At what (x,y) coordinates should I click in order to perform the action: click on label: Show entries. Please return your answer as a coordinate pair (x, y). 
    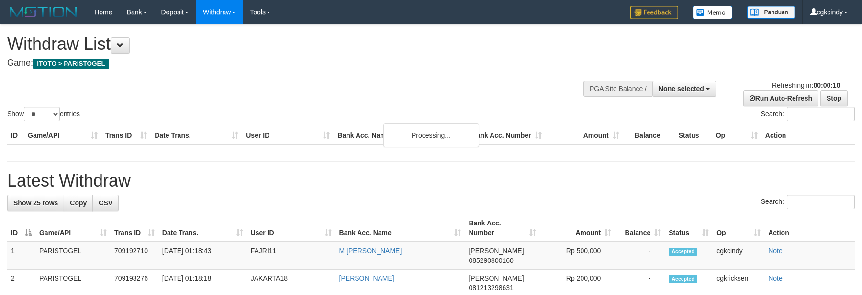
    Looking at the image, I should click on (44, 114).